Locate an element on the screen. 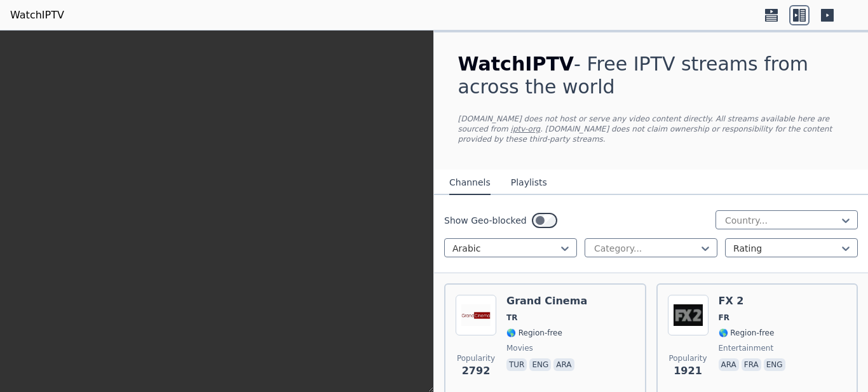  label: Show Geo-blocked is located at coordinates (486, 221).